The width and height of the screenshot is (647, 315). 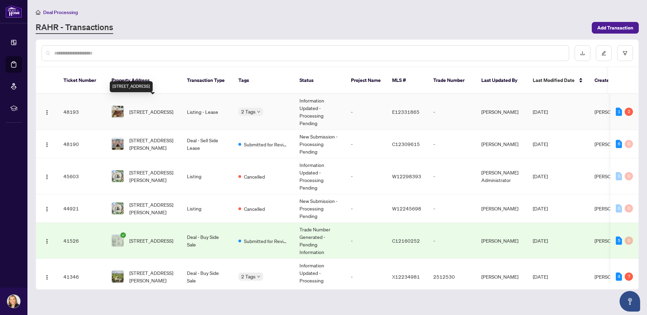 I want to click on td: Deal - Buy Side Sale, so click(x=207, y=277).